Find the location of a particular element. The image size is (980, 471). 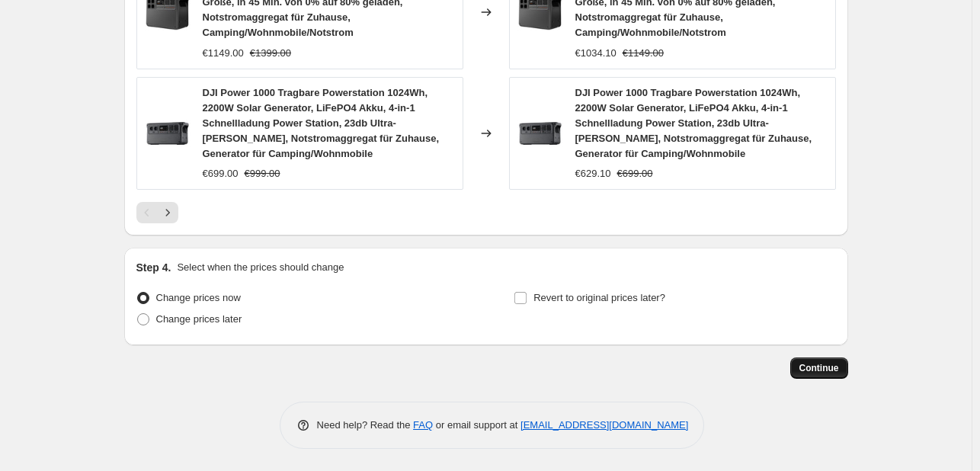

span: Change prices now is located at coordinates (198, 297).